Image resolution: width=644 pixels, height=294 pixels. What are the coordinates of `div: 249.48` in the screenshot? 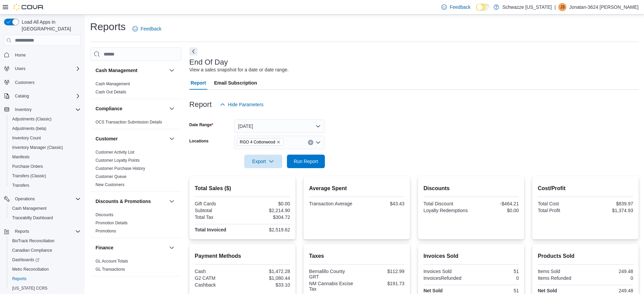 It's located at (610, 271).